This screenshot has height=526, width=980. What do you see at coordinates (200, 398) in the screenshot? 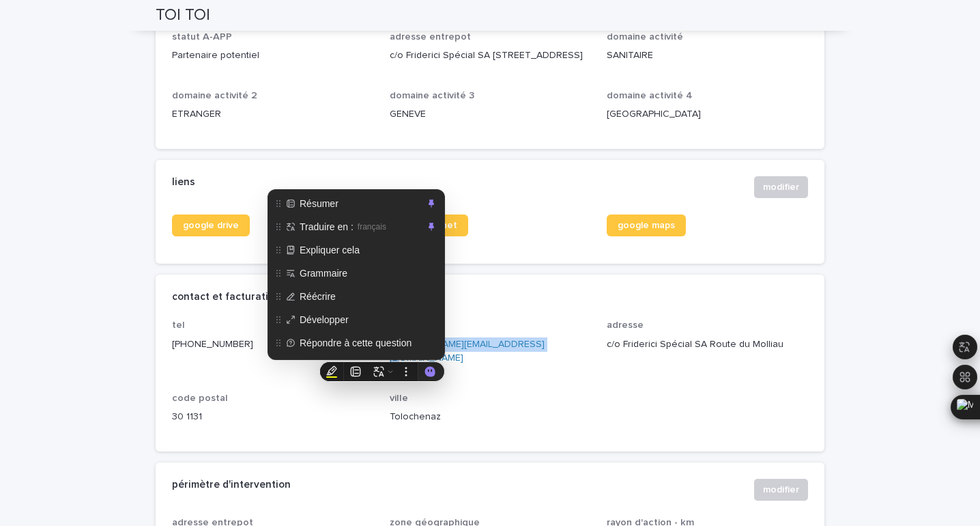
I see `span: code postal` at bounding box center [200, 398].